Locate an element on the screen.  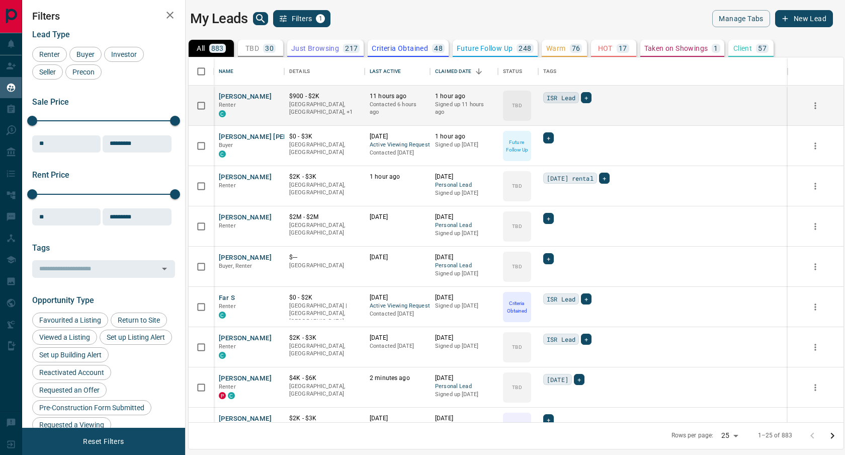
p: 76 is located at coordinates (576, 48).